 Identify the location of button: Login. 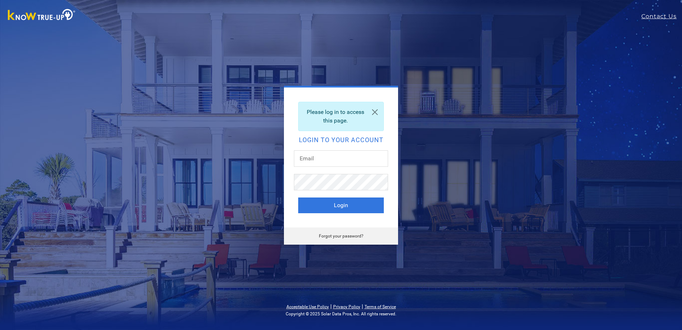
(341, 205).